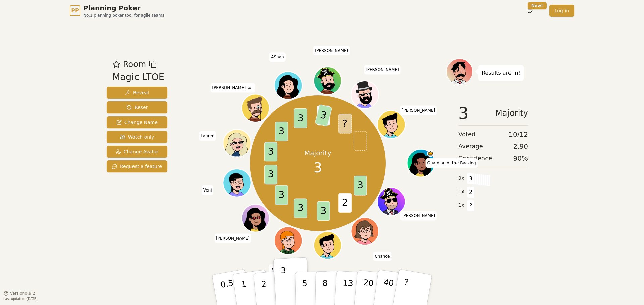 This screenshot has height=305, width=644. What do you see at coordinates (467, 134) in the screenshot?
I see `span: Voted` at bounding box center [467, 134].